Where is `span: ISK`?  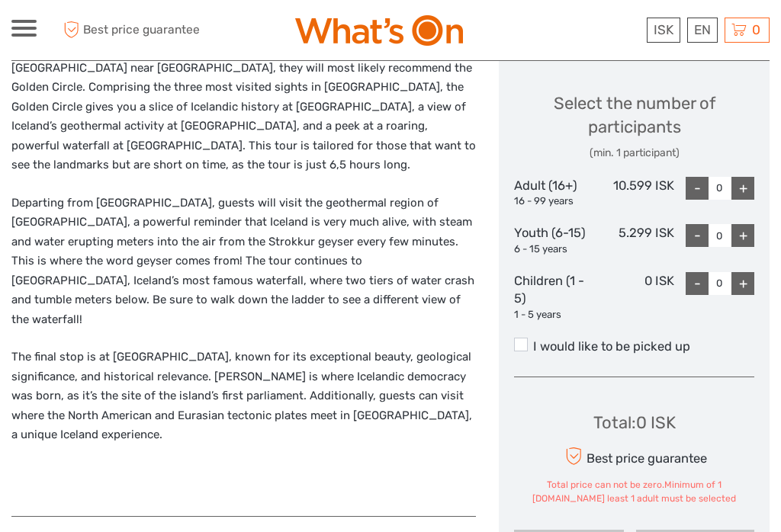
span: ISK is located at coordinates (663, 30).